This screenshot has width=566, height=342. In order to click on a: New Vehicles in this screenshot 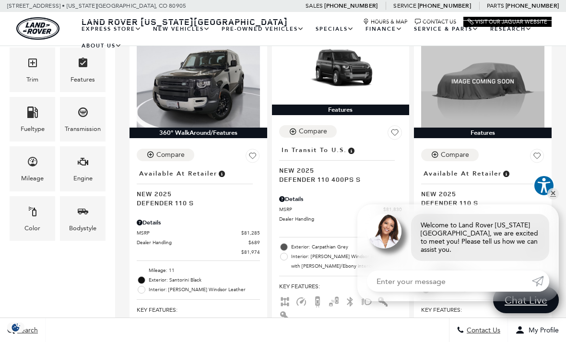, I will do `click(181, 29)`.